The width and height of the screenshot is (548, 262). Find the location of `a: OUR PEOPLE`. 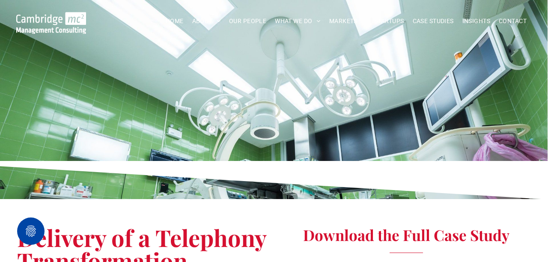

a: OUR PEOPLE is located at coordinates (248, 21).